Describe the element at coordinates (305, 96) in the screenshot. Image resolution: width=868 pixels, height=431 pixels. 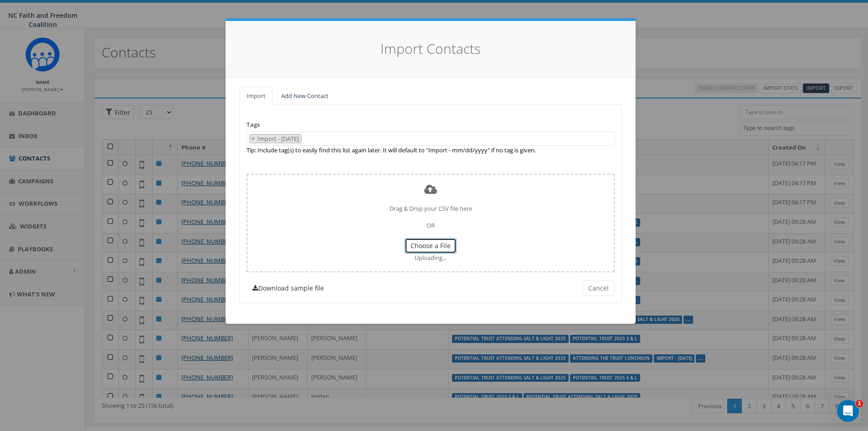
I see `a: Add New Contact` at that location.